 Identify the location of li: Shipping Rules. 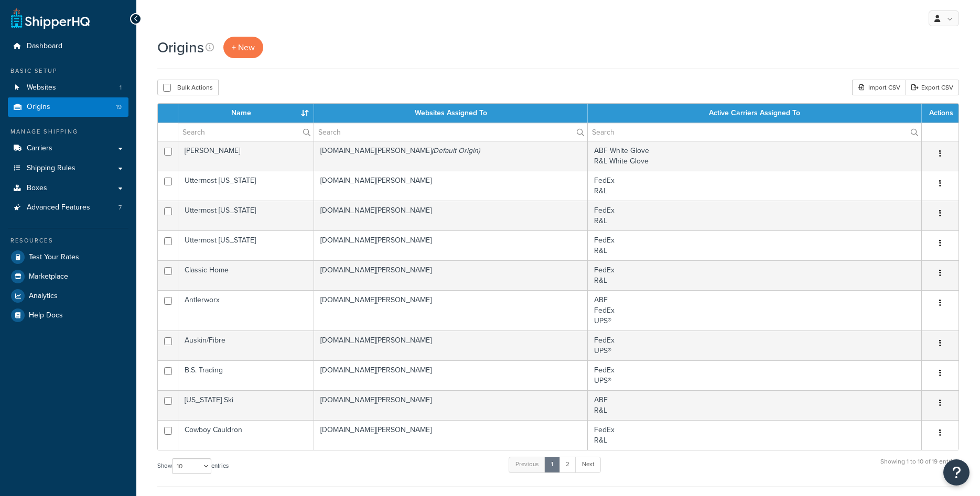
(68, 168).